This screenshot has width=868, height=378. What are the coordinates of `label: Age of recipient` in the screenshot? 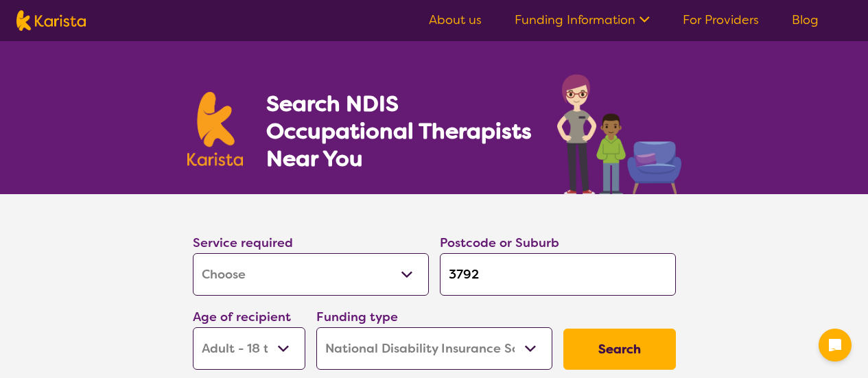 It's located at (242, 317).